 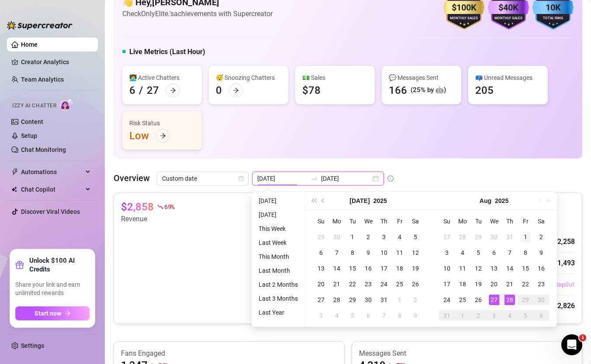 I want to click on img: logo-BBDzfeDw.svg, so click(x=40, y=25).